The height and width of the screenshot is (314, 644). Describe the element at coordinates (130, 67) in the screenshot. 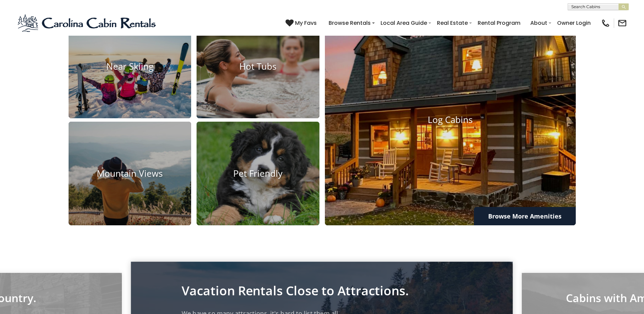

I see `a: Near Skiing` at that location.